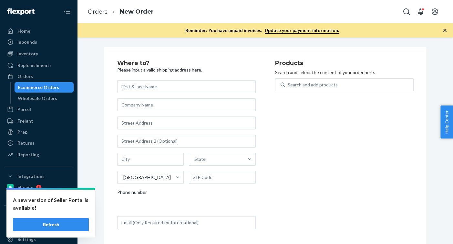 The image size is (453, 244). Describe the element at coordinates (25, 76) in the screenshot. I see `div: Orders` at that location.